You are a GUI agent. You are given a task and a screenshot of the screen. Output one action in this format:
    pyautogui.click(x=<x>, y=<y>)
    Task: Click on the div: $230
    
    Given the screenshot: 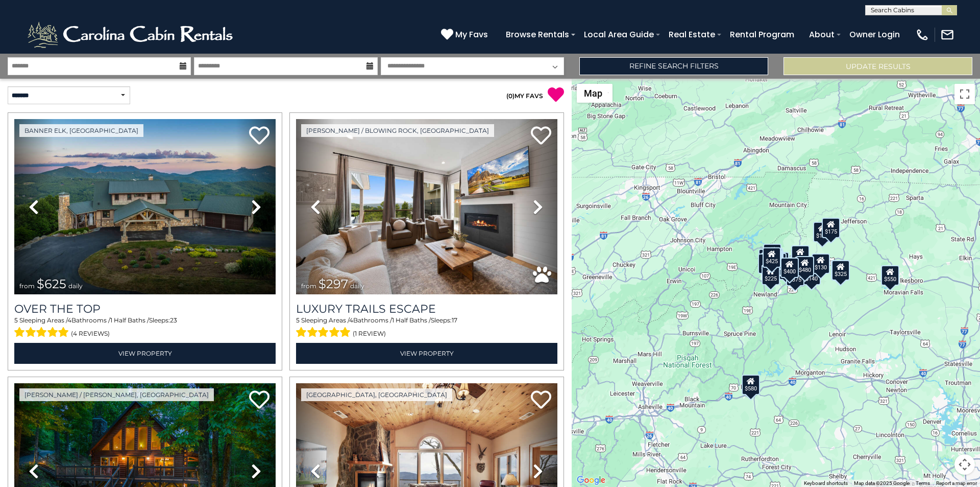 What is the action you would take?
    pyautogui.click(x=767, y=263)
    